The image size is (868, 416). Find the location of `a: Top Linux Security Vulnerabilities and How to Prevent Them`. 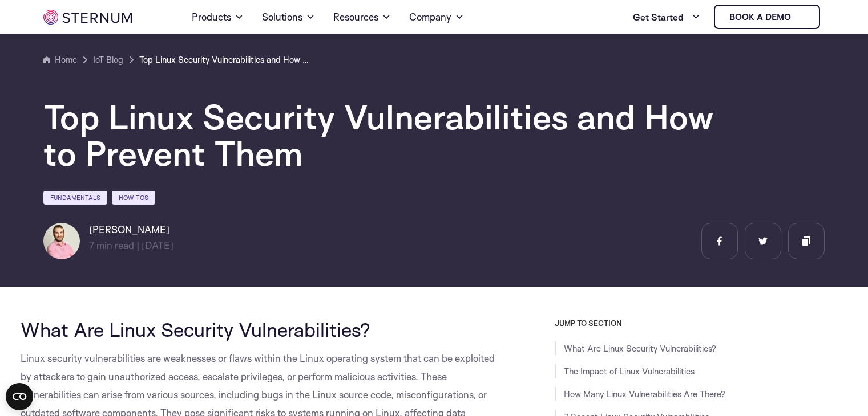

a: Top Linux Security Vulnerabilities and How to Prevent Them is located at coordinates (224, 59).